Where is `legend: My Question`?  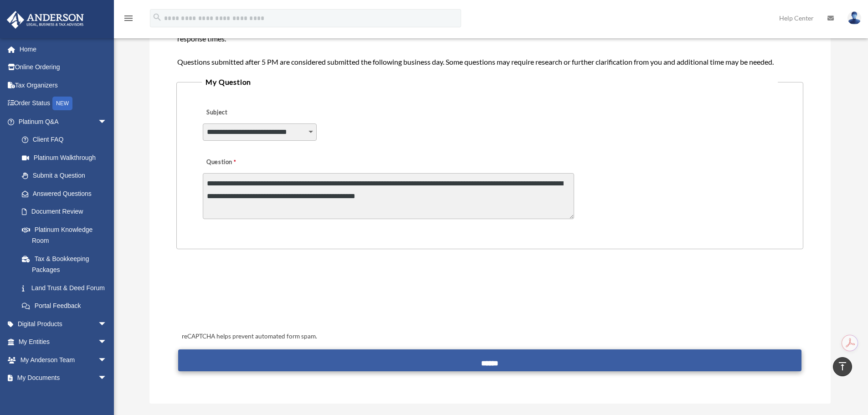 legend: My Question is located at coordinates (489, 82).